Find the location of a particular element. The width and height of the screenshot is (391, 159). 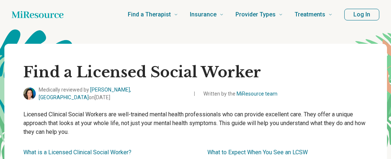

span: Medically reviewed by is located at coordinates (113, 94).